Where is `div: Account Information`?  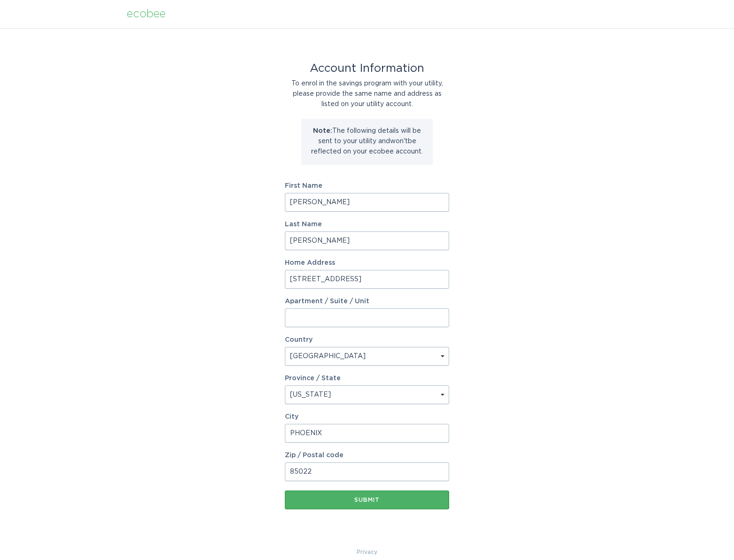
div: Account Information is located at coordinates (367, 69).